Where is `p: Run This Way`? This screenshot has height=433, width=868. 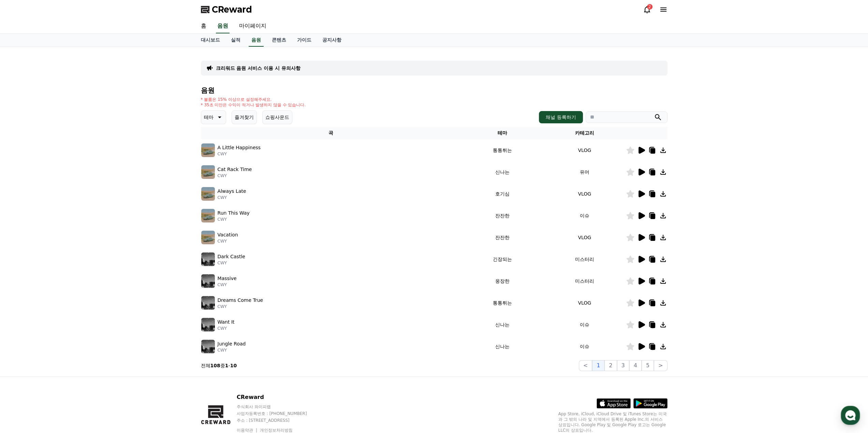 p: Run This Way is located at coordinates (233, 213).